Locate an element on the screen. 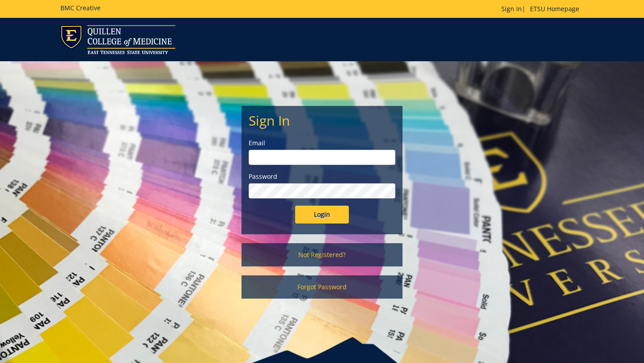 The width and height of the screenshot is (644, 363). label: Password is located at coordinates (322, 177).